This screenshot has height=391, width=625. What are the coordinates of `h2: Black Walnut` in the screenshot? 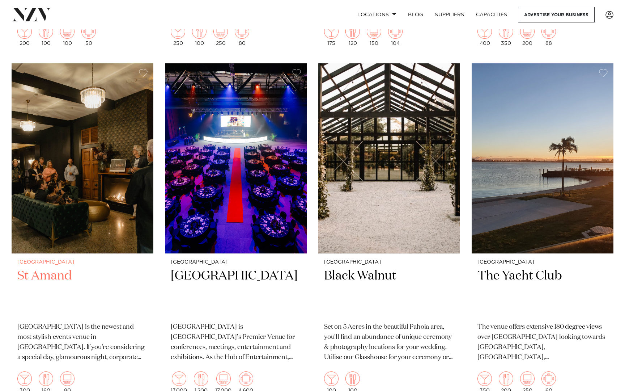 It's located at (389, 292).